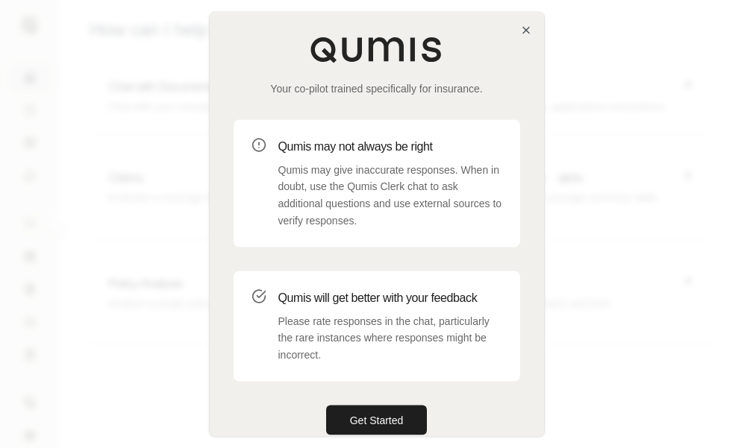  I want to click on img: Qumis Logo, so click(377, 49).